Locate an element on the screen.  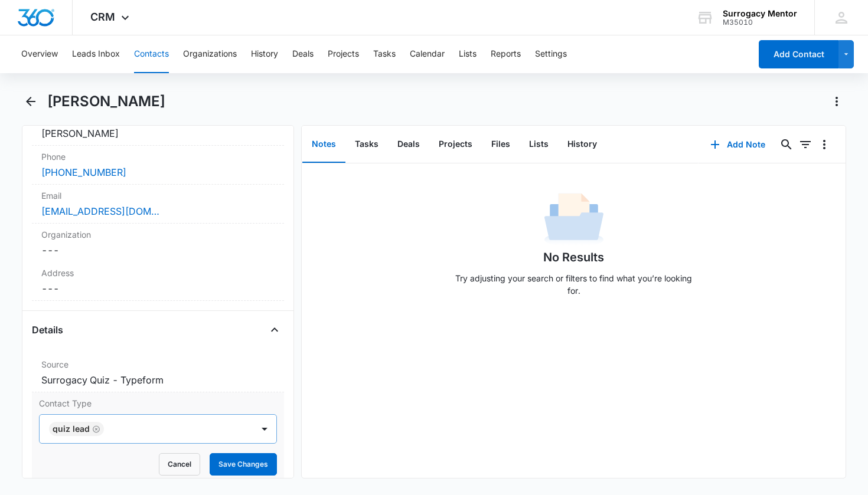
span: CRM is located at coordinates (103, 16).